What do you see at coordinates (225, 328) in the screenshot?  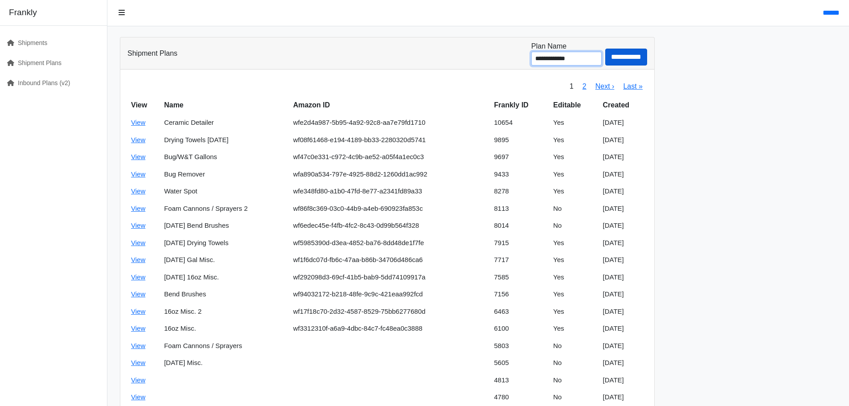 I see `td: 16oz Misc.` at bounding box center [225, 328].